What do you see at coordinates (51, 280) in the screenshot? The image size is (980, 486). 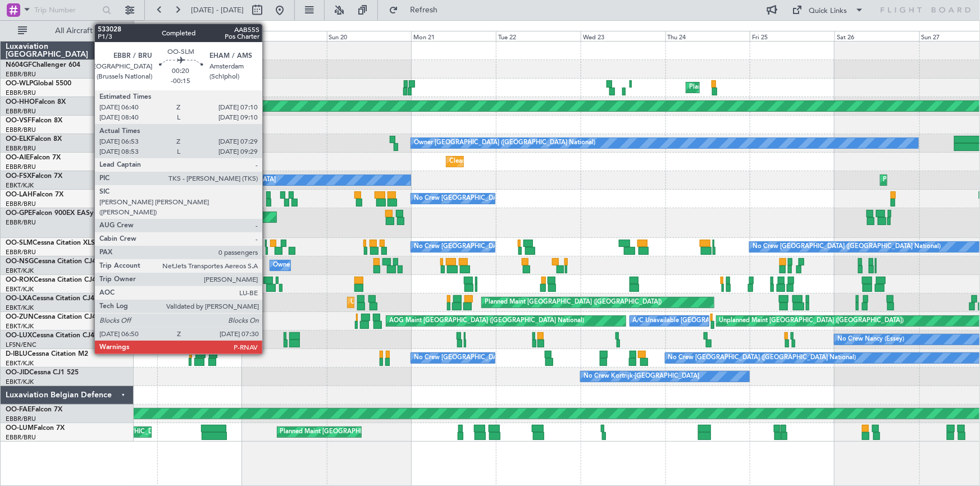 I see `a: OO-ROKCessna Citation CJ4` at bounding box center [51, 280].